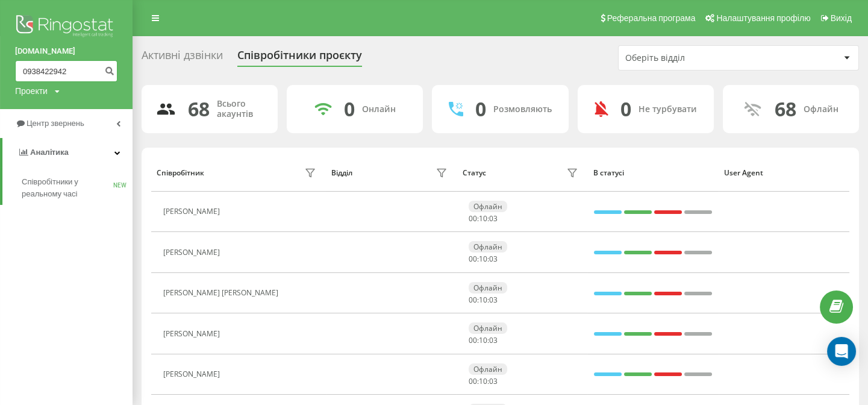 The image size is (868, 405). What do you see at coordinates (474, 173) in the screenshot?
I see `div: Статус` at bounding box center [474, 173].